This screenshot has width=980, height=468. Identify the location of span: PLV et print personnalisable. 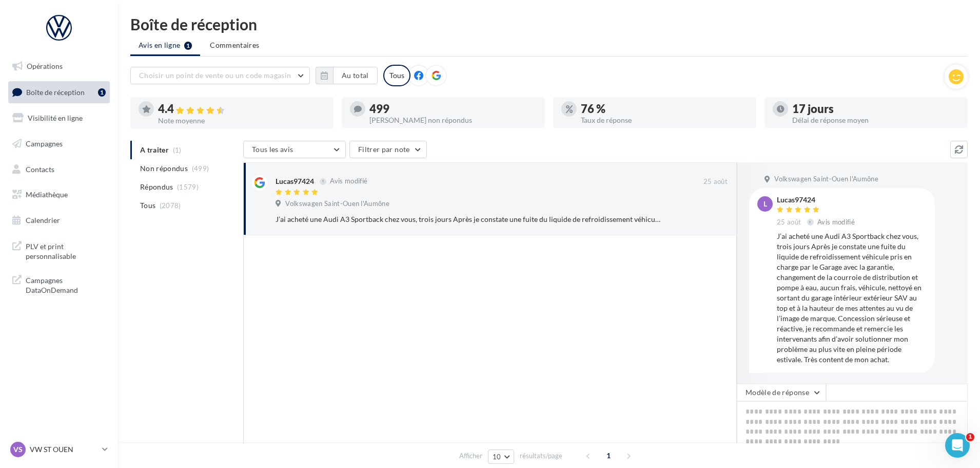
(66, 250).